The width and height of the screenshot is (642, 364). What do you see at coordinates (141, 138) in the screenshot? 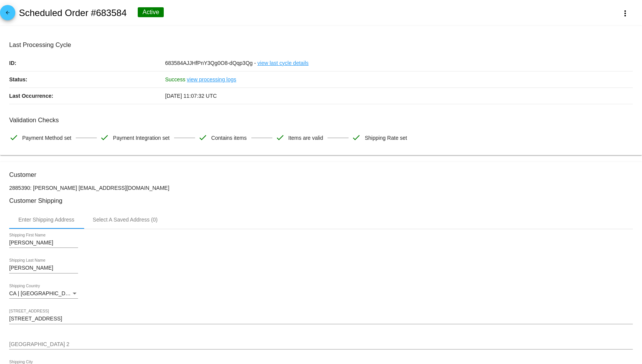
I see `span: Payment Integration set` at bounding box center [141, 138].